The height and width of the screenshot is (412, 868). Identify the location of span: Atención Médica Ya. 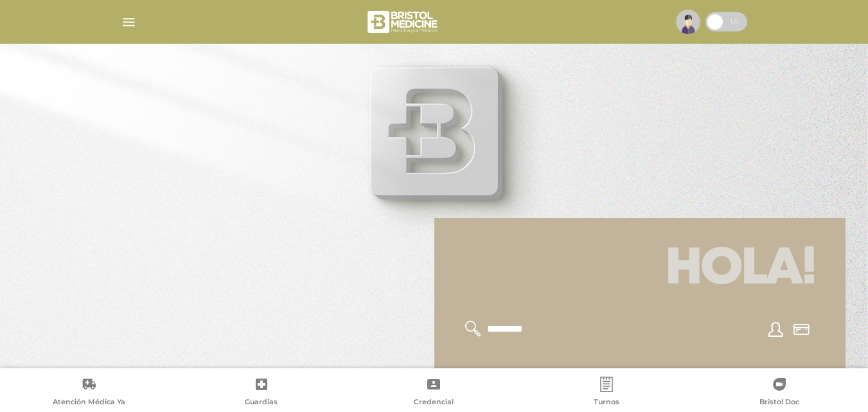
(89, 402).